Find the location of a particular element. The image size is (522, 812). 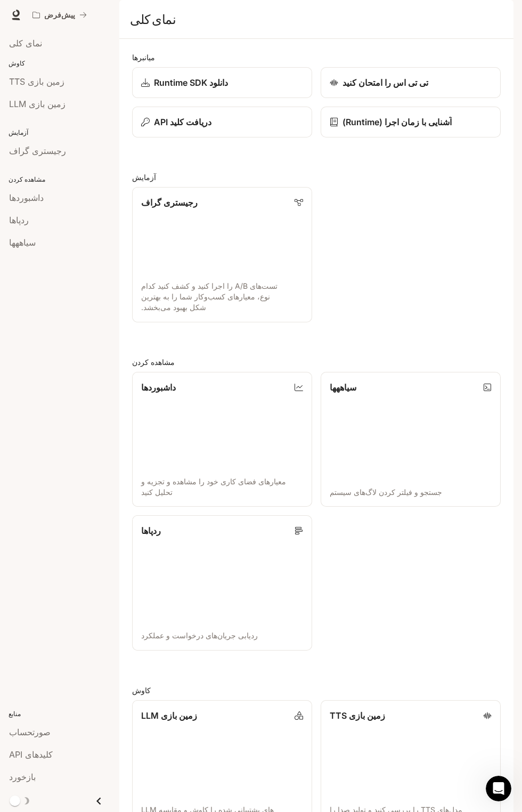

font: معیارهای فضای کاری خود را مشاهده و تجزیه و تحلیل کنید is located at coordinates (214, 487).